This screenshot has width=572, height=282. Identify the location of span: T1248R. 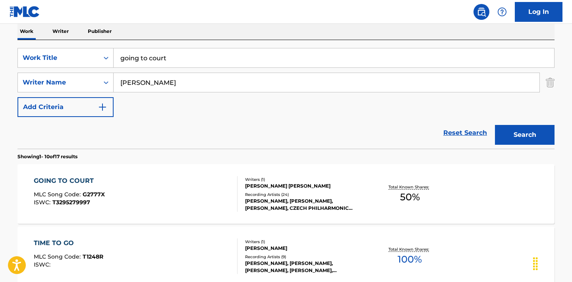
(93, 257).